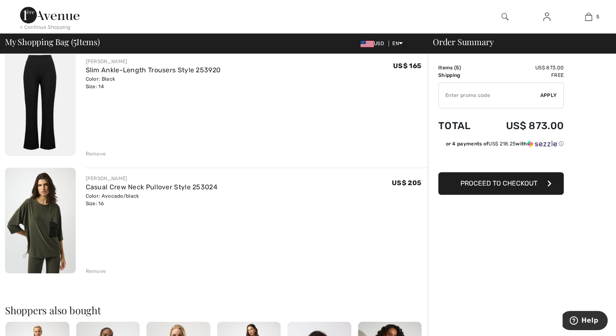 Image resolution: width=616 pixels, height=336 pixels. What do you see at coordinates (153, 83) in the screenshot?
I see `div: Color: Black Size: 14` at bounding box center [153, 83].